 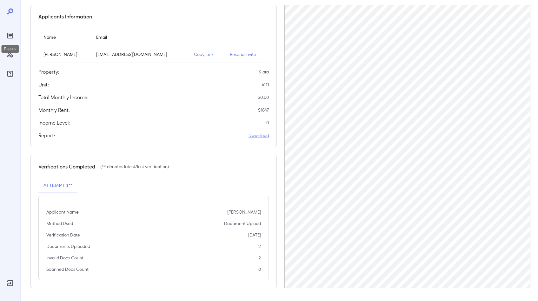 What do you see at coordinates (207, 54) in the screenshot?
I see `p: Copy Link` at bounding box center [207, 54].